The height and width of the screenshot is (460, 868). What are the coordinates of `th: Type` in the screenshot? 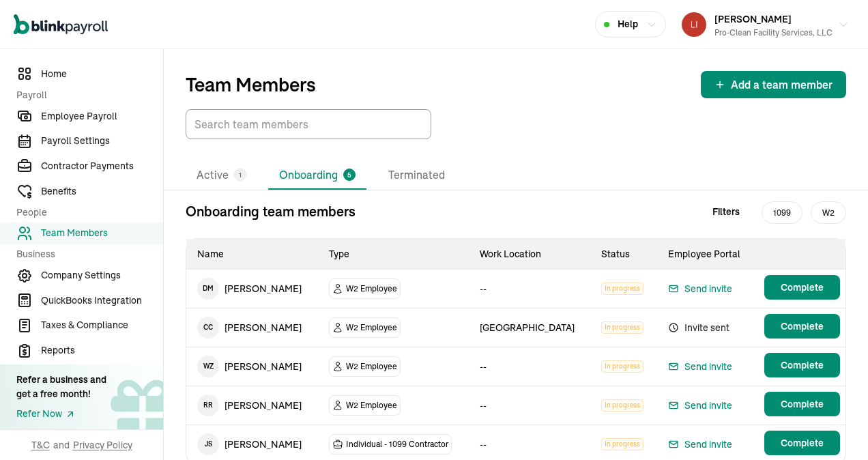 It's located at (393, 254).